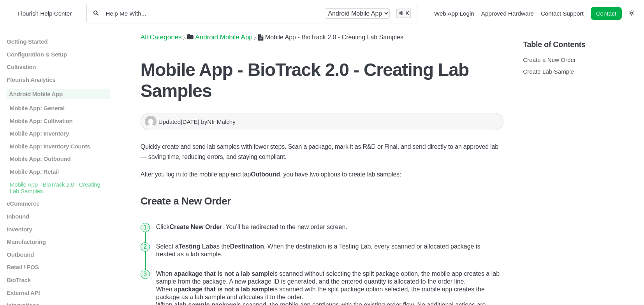 This screenshot has width=644, height=305. I want to click on p: Inbound, so click(58, 216).